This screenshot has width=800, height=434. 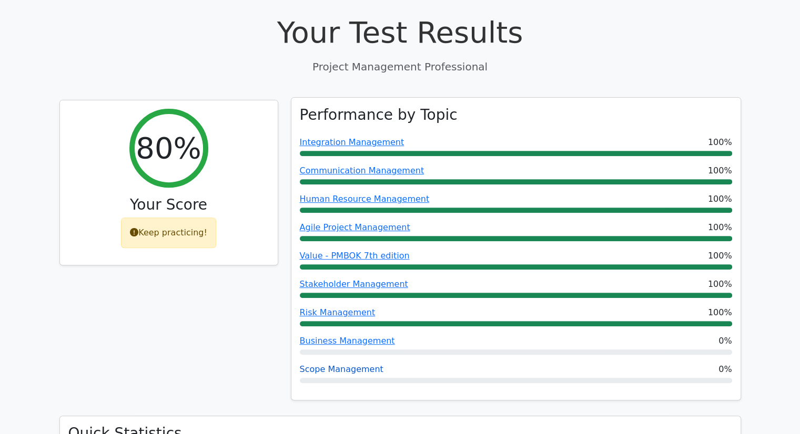 What do you see at coordinates (354, 256) in the screenshot?
I see `a: Value - PMBOK 7th edition` at bounding box center [354, 256].